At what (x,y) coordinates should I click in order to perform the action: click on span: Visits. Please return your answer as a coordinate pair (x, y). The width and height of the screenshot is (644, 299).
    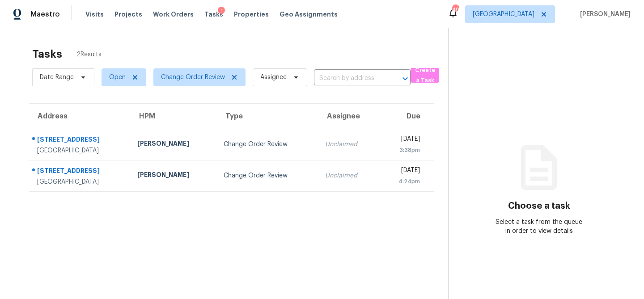
    Looking at the image, I should click on (94, 14).